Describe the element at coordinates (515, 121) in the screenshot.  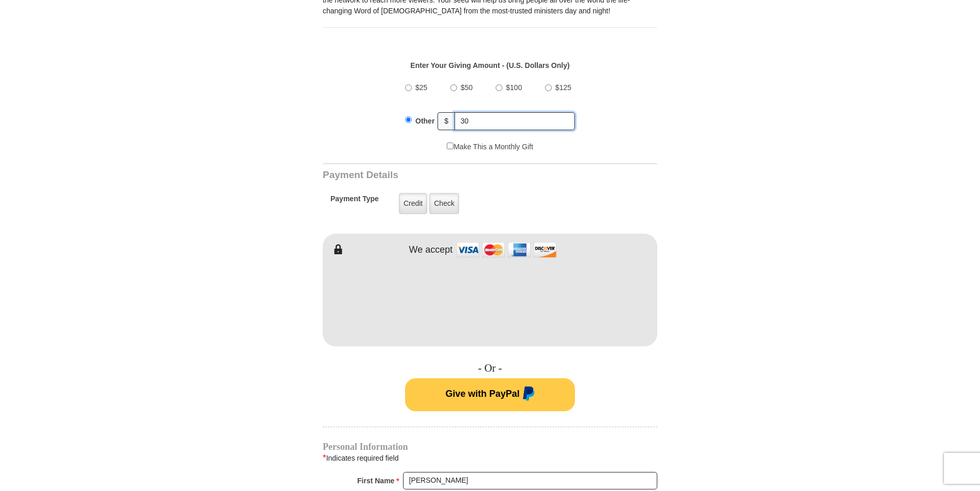
I see `input: Other Amount` at that location.